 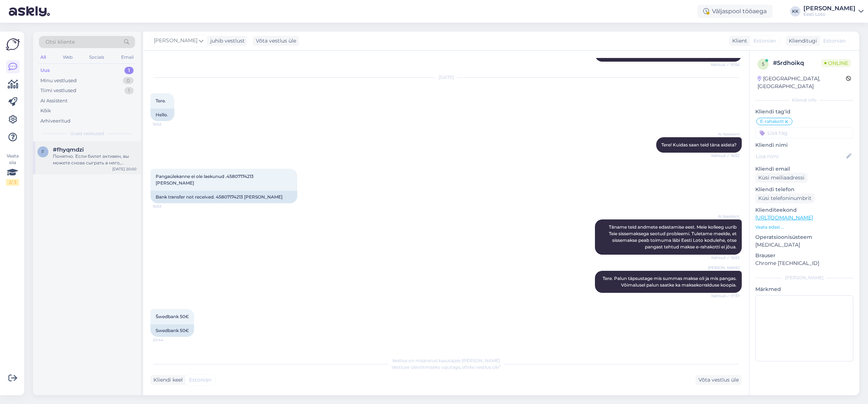 What do you see at coordinates (784, 198) in the screenshot?
I see `div: Küsi telefoninumbrit` at bounding box center [784, 198].